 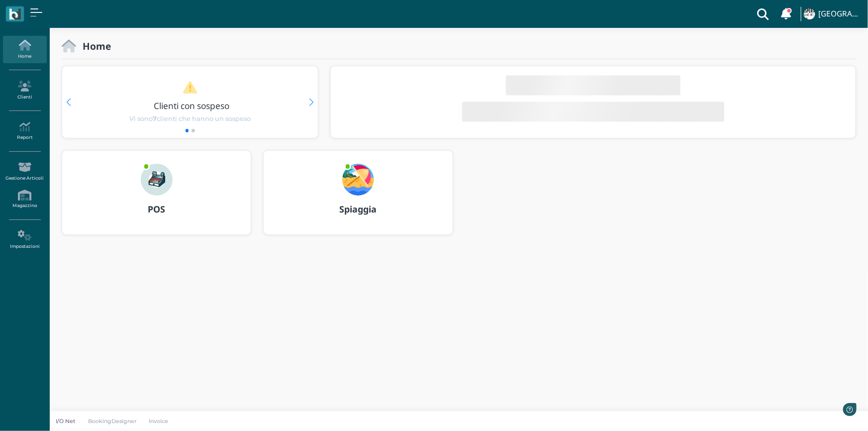 What do you see at coordinates (25, 172) in the screenshot?
I see `a: Gestione Articoli` at bounding box center [25, 172].